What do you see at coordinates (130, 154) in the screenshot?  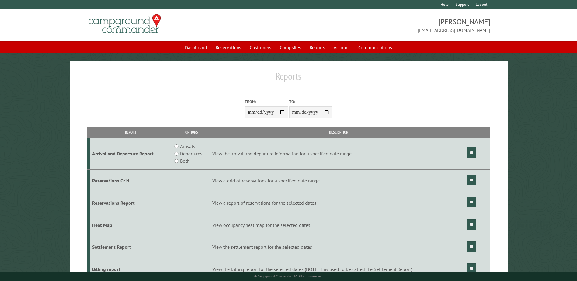 I see `td: Arrival and Departure Report` at bounding box center [130, 154].